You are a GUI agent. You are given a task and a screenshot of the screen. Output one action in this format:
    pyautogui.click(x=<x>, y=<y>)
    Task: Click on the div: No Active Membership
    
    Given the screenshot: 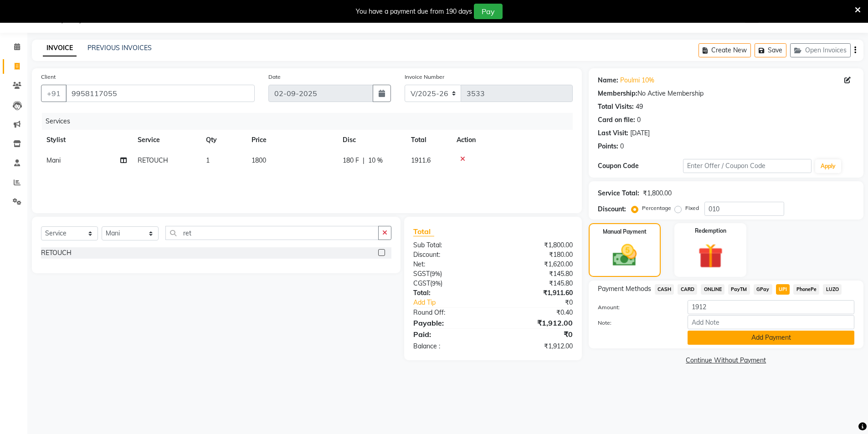 What is the action you would take?
    pyautogui.click(x=726, y=93)
    